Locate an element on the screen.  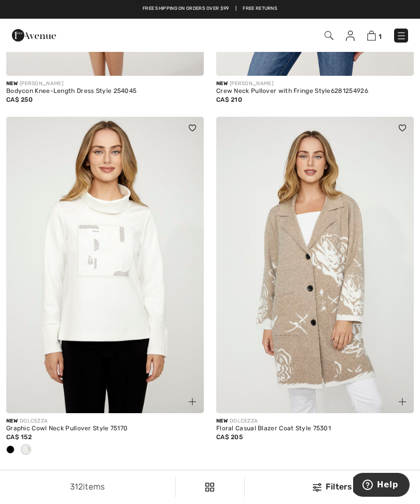
a: Free shipping on orders over $99 is located at coordinates (186, 9).